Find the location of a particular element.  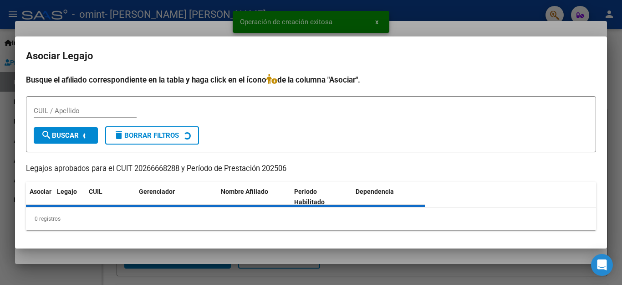

div: Open Intercom Messenger is located at coordinates (602, 265).